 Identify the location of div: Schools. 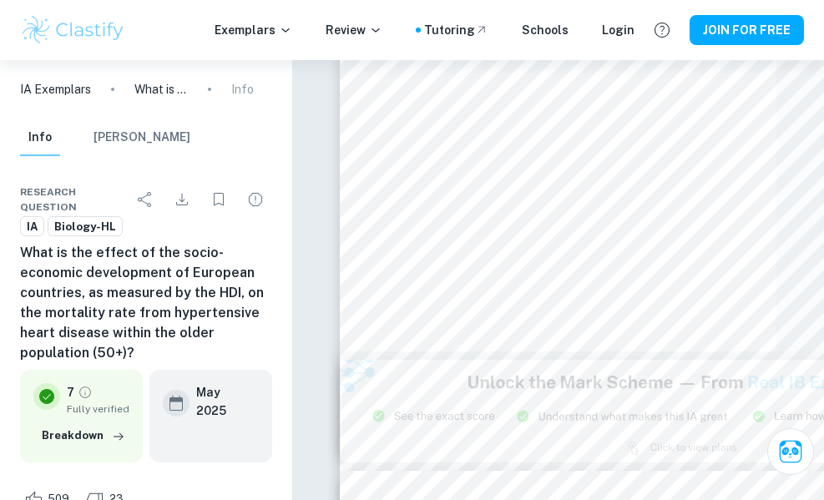
(545, 30).